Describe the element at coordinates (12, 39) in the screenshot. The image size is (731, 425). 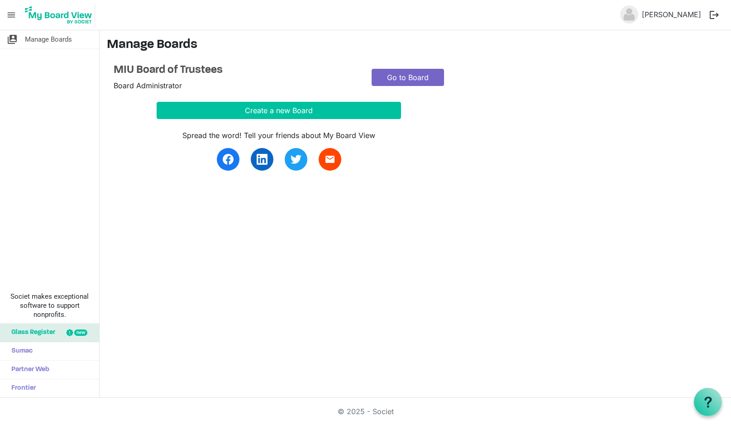
I see `span: switch_account` at that location.